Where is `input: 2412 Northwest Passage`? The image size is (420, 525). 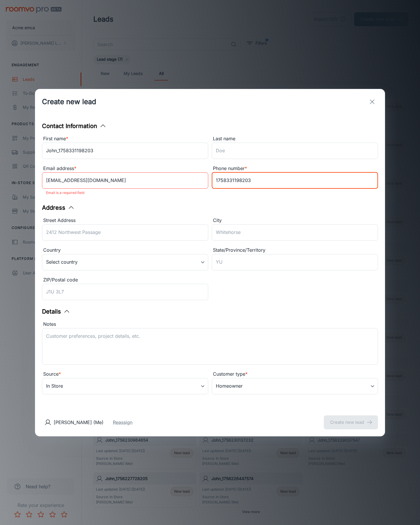 input: 2412 Northwest Passage is located at coordinates (125, 233).